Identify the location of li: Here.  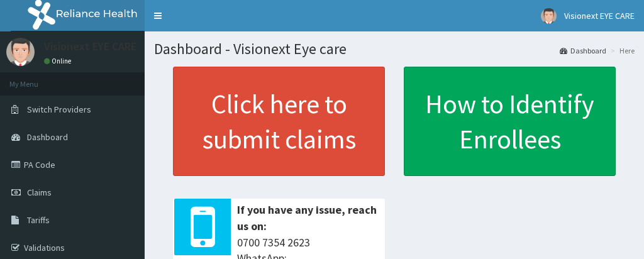
(620, 51).